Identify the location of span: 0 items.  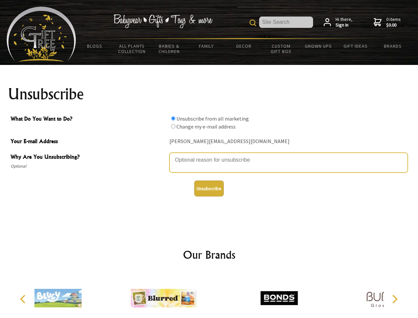
(393, 22).